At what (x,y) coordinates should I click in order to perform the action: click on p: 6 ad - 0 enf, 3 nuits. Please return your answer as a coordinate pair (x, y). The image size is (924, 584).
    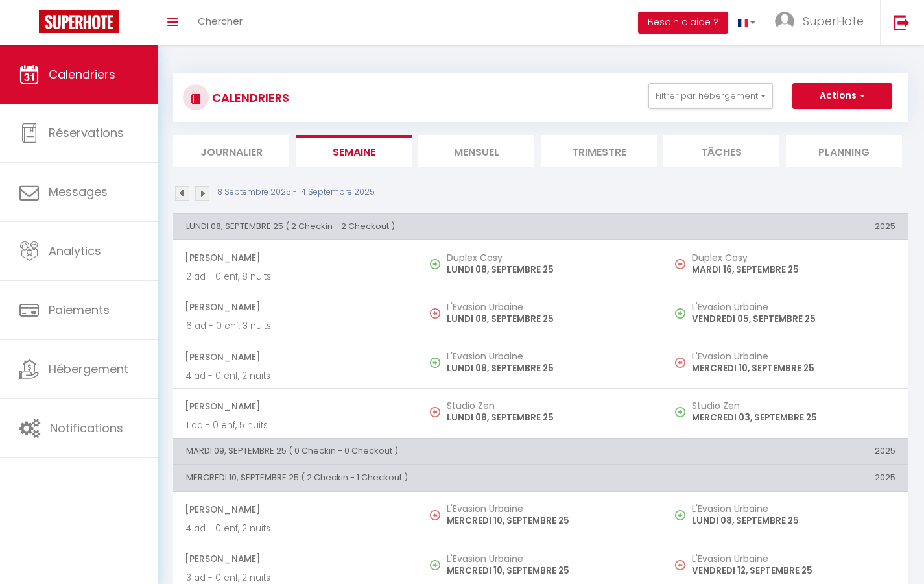
    Looking at the image, I should click on (295, 326).